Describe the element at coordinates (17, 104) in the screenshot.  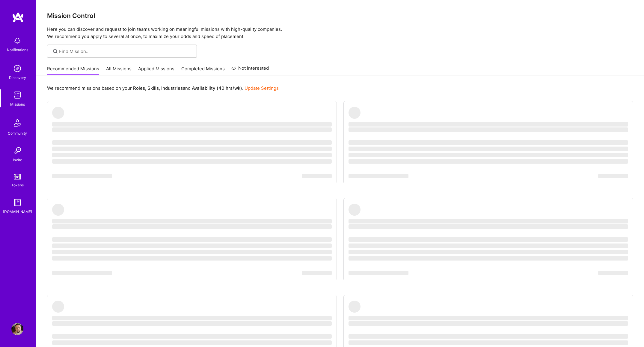
I see `div: Missions` at that location.